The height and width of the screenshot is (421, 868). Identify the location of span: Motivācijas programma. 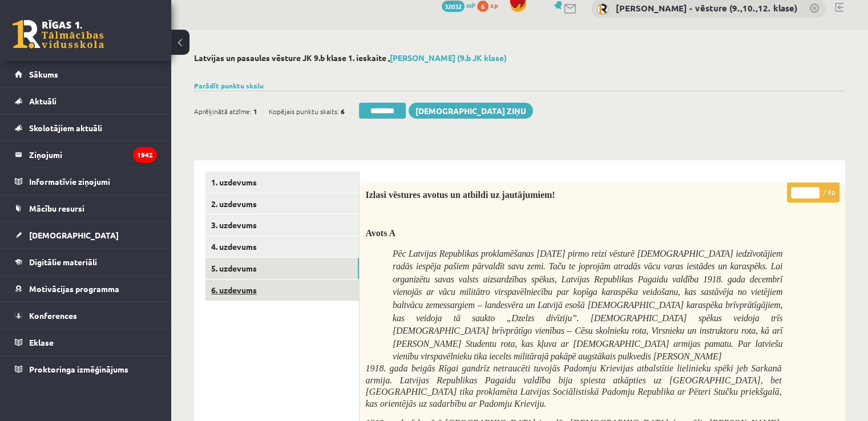
(74, 289).